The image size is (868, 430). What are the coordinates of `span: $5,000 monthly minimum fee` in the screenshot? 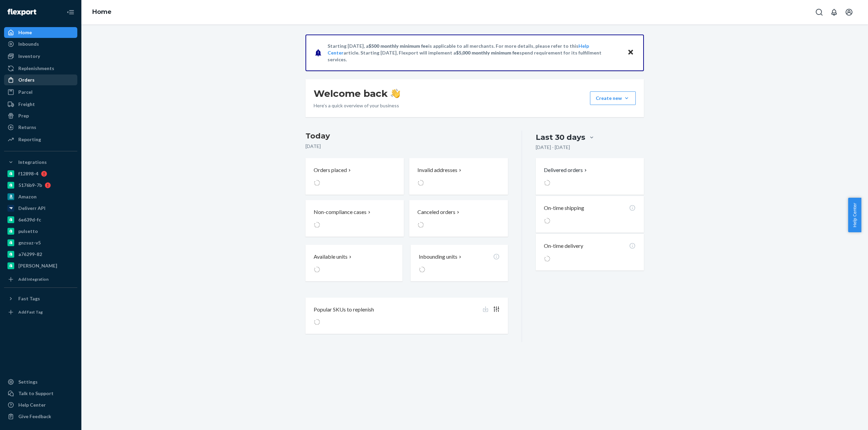 It's located at (488, 53).